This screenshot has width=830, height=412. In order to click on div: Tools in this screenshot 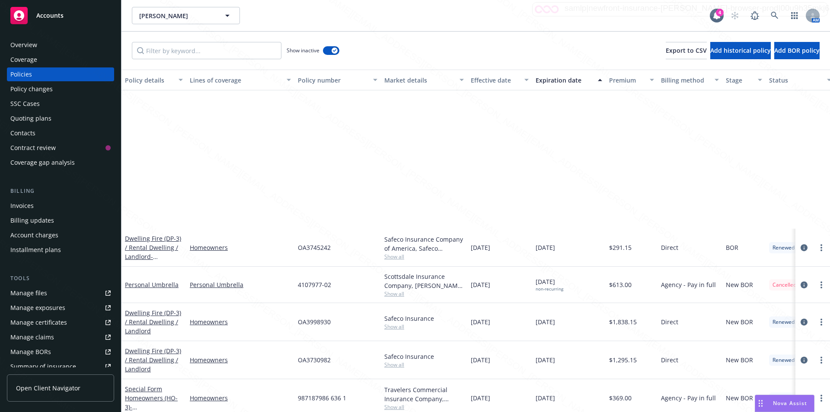, I will do `click(60, 278)`.